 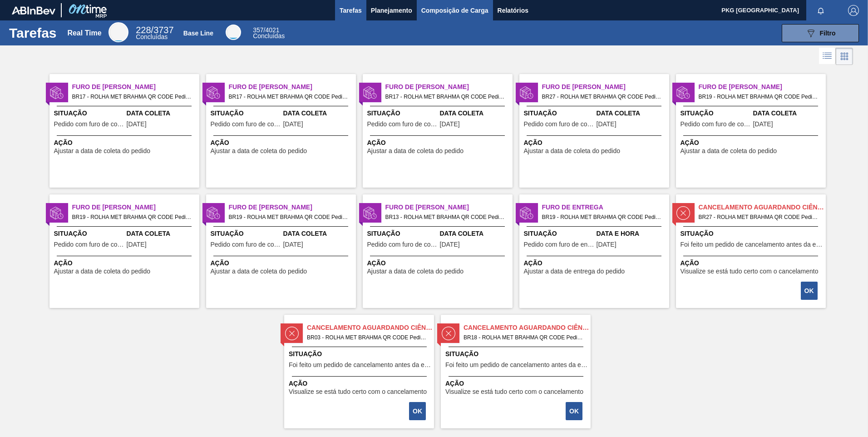 What do you see at coordinates (360, 365) in the screenshot?
I see `span: Foi feito um pedido de cancelamento antes da etapa de aguardando faturamento` at bounding box center [360, 365].